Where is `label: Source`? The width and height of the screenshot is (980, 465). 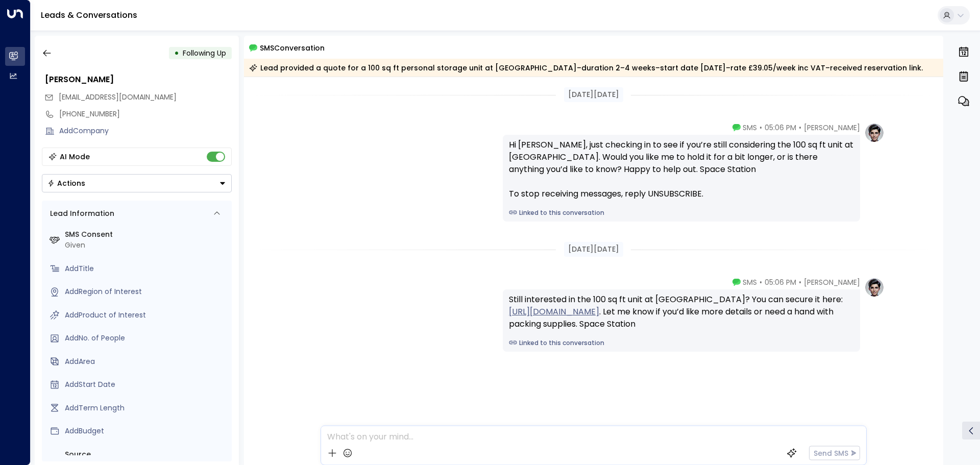
label: Source is located at coordinates (146, 454).